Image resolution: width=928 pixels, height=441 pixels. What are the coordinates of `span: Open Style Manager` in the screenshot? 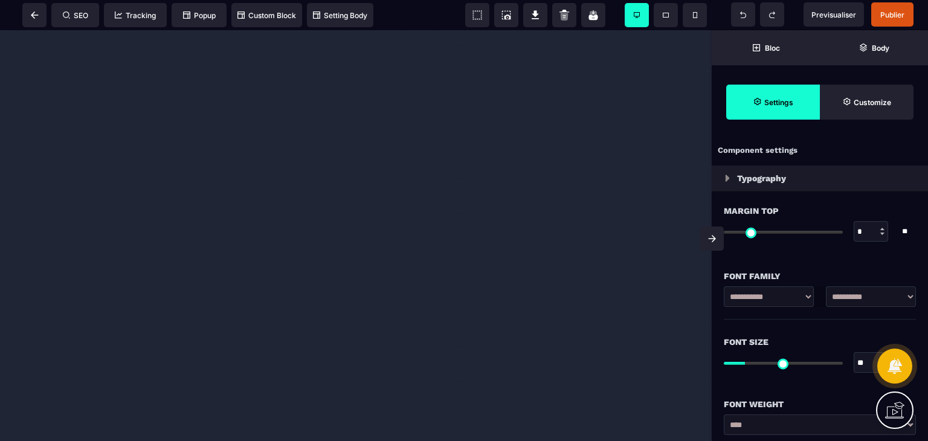 It's located at (866, 102).